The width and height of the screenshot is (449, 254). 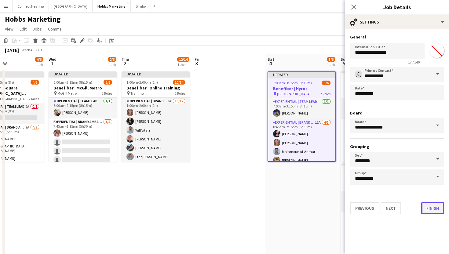 I want to click on span: 2, so click(x=125, y=63).